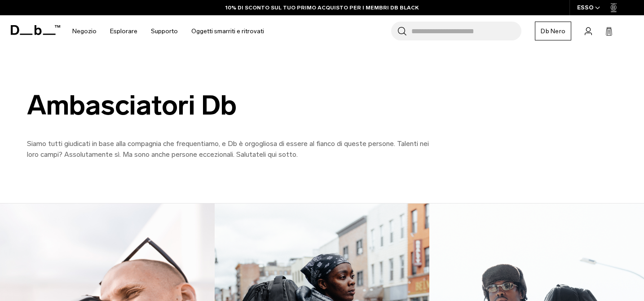 The image size is (644, 301). I want to click on font: Siamo tutti giudicati in base alla compagnia che frequentiamo, e Db è orgogliosa di essere al fia..., so click(228, 149).